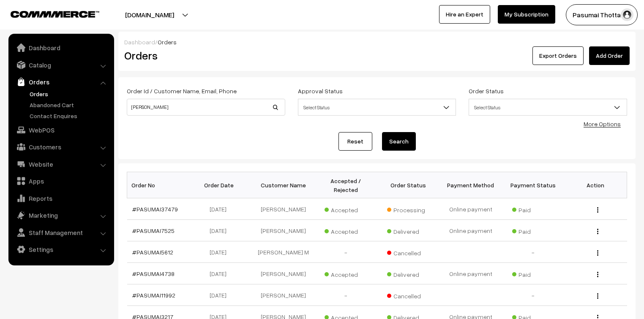  Describe the element at coordinates (206, 107) in the screenshot. I see `input: Order Id / Customer Name / Customer Email / Customer Phone` at that location.